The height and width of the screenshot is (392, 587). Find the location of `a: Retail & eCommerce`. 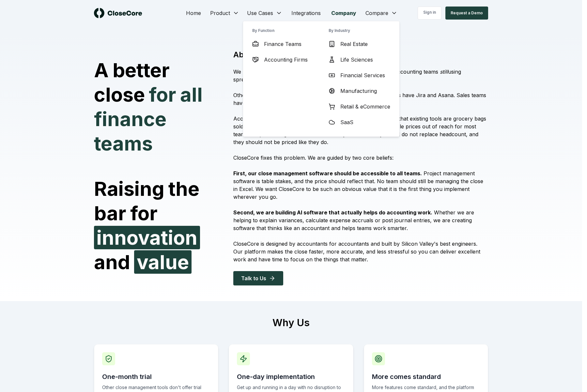

a: Retail & eCommerce is located at coordinates (359, 106).